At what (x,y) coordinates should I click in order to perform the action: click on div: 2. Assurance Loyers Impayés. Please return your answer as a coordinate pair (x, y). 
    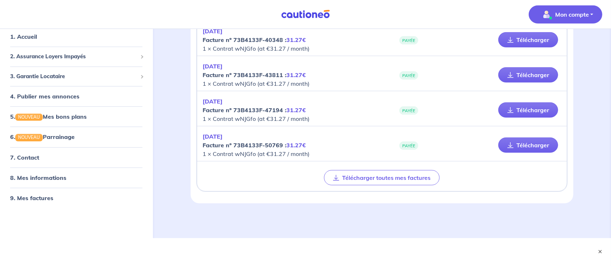
    Looking at the image, I should click on (76, 57).